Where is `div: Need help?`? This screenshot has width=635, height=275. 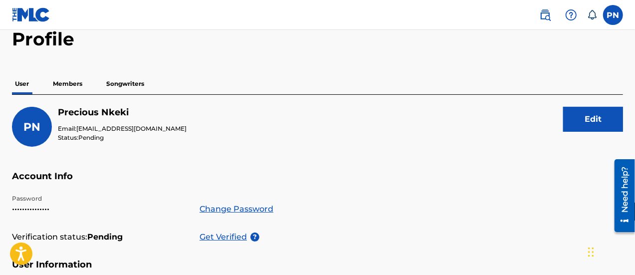 div: Need help? is located at coordinates (17, 34).